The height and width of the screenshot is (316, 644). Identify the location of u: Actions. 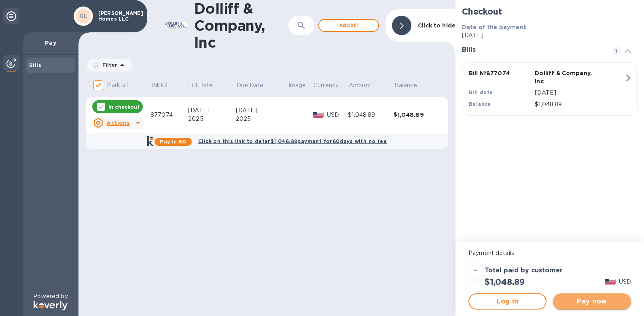
(118, 123).